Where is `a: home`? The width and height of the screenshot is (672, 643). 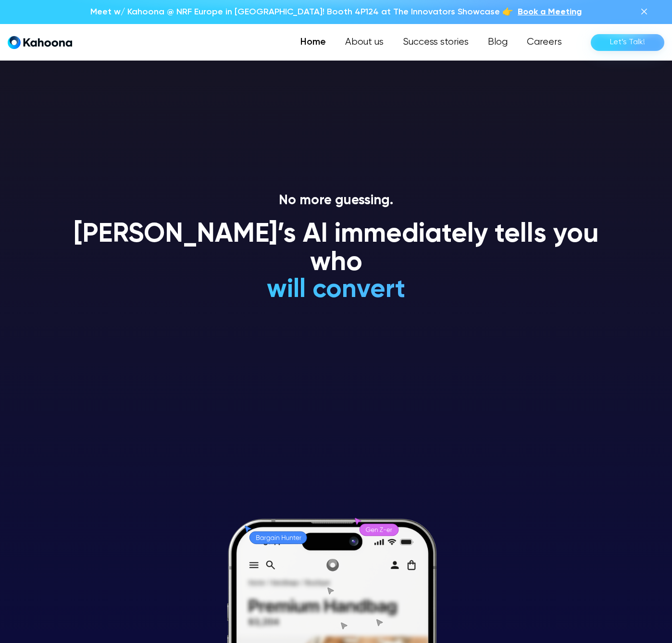
a: home is located at coordinates (40, 43).